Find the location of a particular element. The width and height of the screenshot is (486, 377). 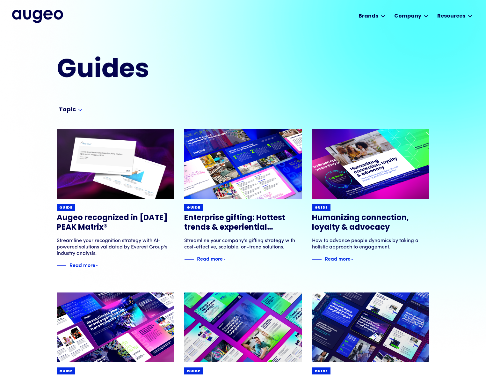

h3: Enterprise gifting: Hottest trends & experiential technologies is located at coordinates (243, 223).